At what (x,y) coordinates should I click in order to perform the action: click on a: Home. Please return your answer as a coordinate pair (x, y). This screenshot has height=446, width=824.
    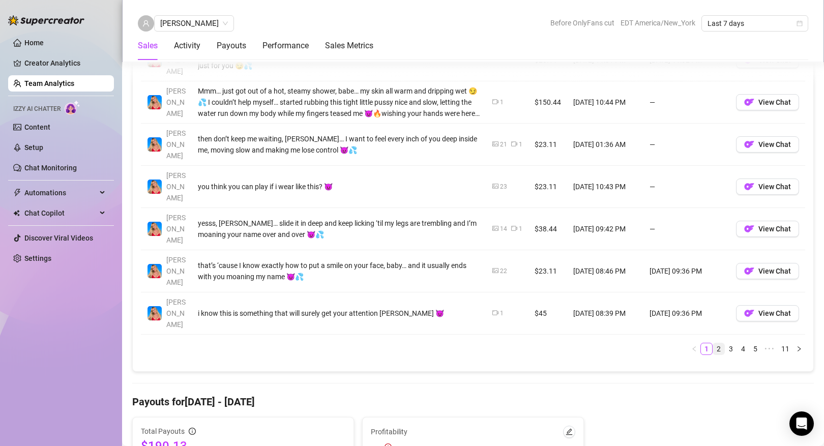
    Looking at the image, I should click on (34, 43).